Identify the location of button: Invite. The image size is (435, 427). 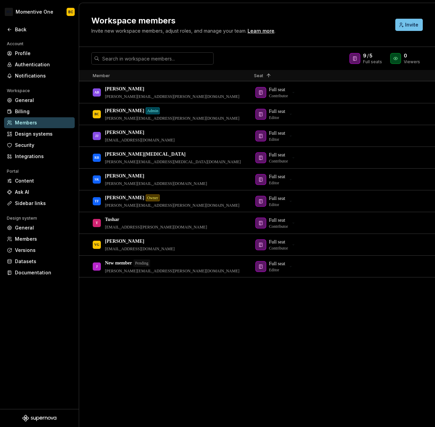
(409, 25).